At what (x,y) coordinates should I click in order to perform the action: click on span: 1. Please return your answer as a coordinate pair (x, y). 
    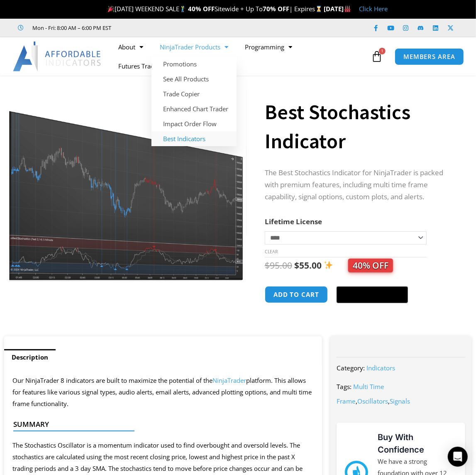
    Looking at the image, I should click on (382, 51).